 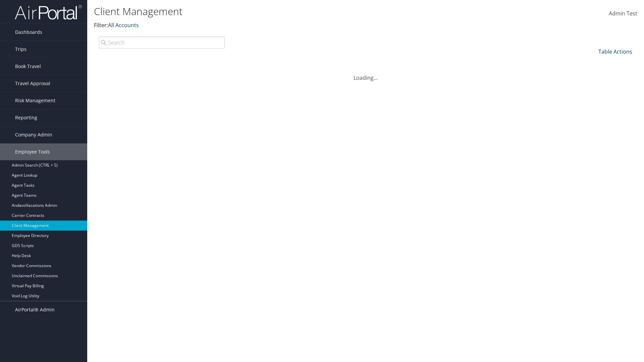 I want to click on span: Dashboards, so click(x=28, y=32).